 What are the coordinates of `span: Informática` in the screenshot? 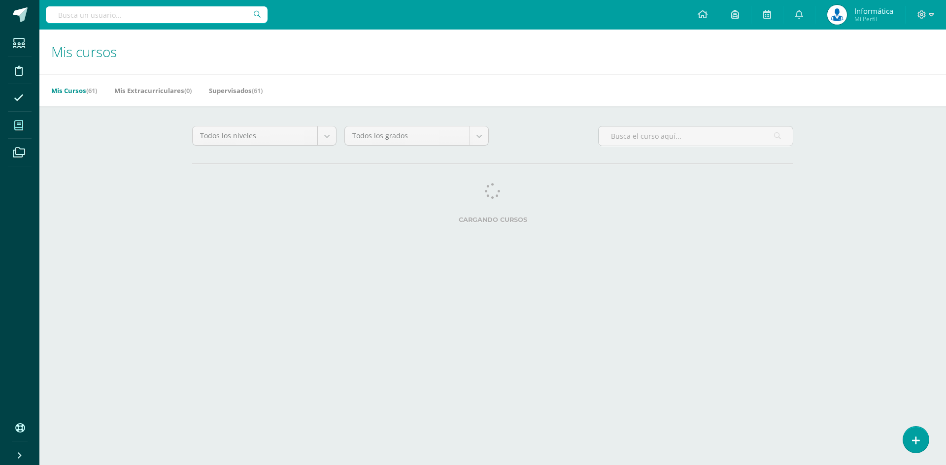 It's located at (873, 11).